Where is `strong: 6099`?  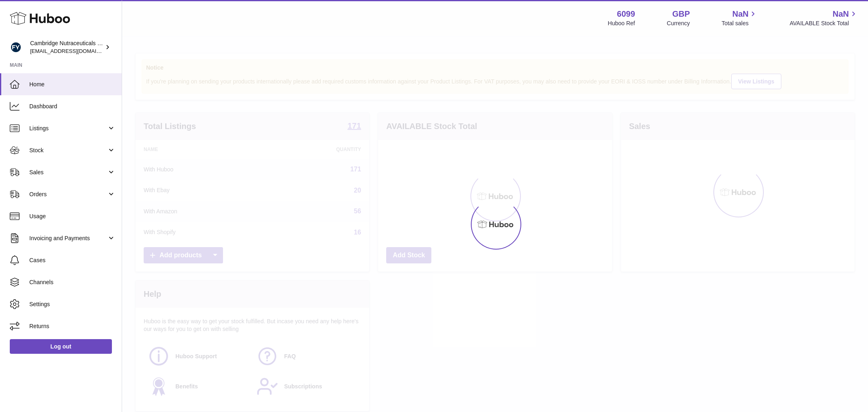
strong: 6099 is located at coordinates (626, 14).